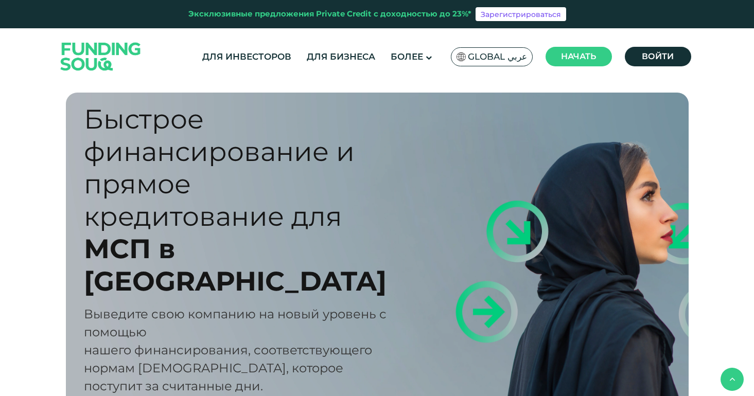  Describe the element at coordinates (101, 56) in the screenshot. I see `img: Логотип` at that location.